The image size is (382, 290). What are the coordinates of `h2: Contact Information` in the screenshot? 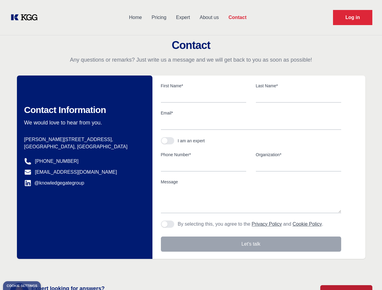 It's located at (84, 110).